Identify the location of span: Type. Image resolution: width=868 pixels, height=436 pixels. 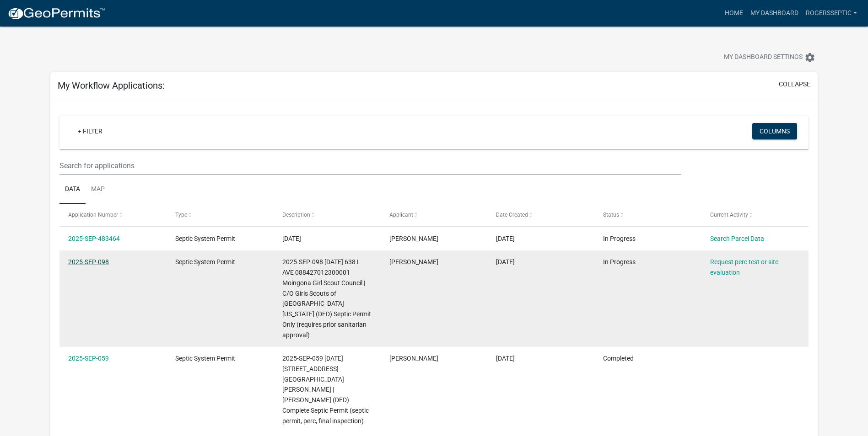
(181, 215).